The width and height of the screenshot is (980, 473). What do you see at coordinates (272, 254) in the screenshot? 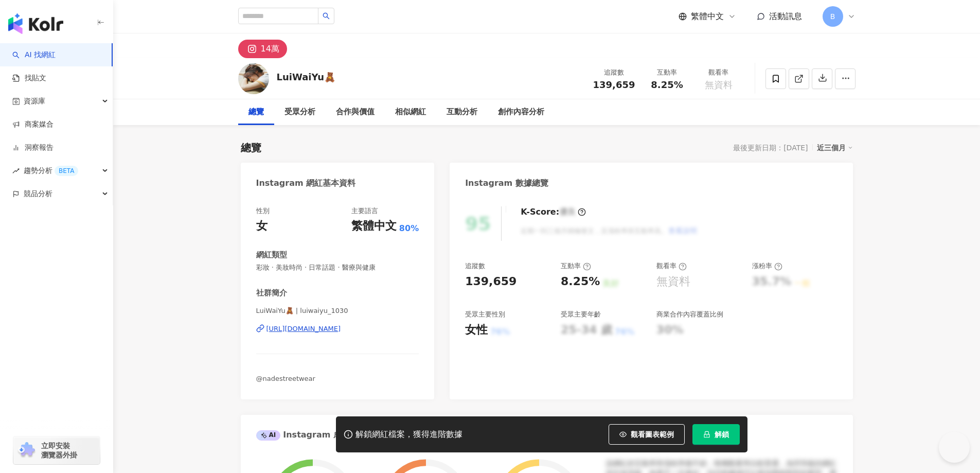
I see `div: 網紅類型` at bounding box center [272, 254].